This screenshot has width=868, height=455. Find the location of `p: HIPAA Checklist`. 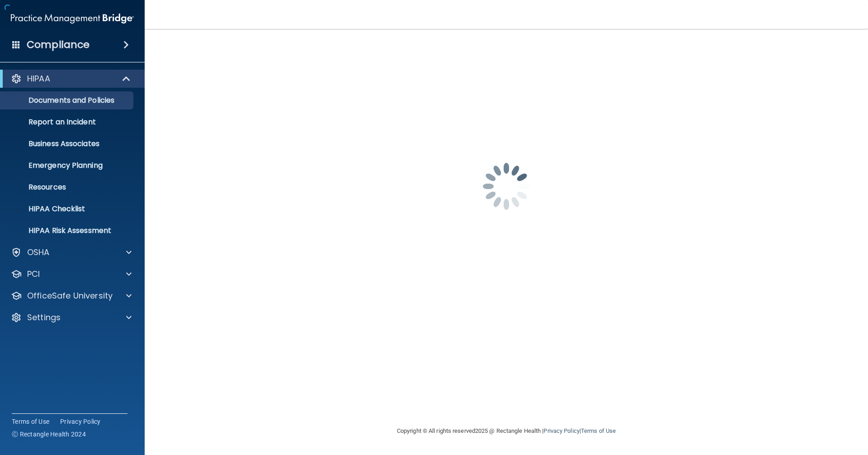

p: HIPAA Checklist is located at coordinates (67, 209).